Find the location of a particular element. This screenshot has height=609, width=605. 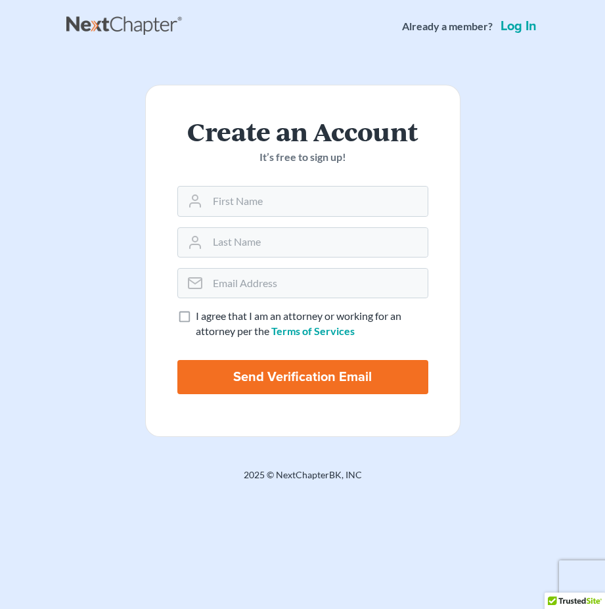

strong: Already a member? is located at coordinates (448, 26).